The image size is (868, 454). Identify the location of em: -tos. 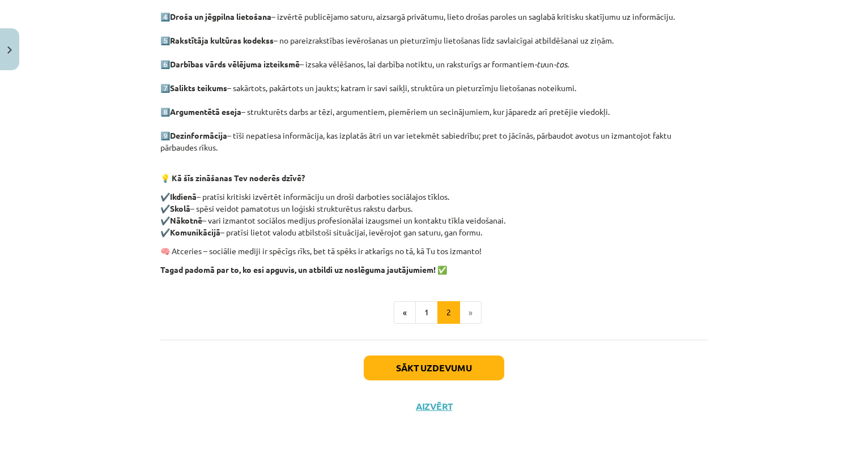
(560, 64).